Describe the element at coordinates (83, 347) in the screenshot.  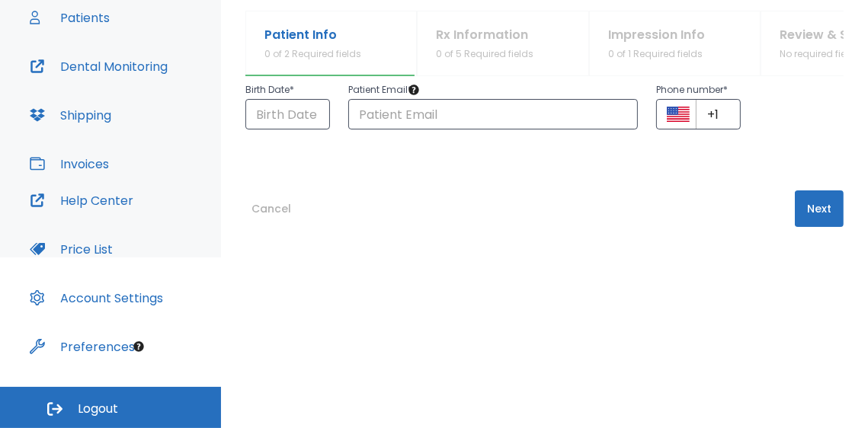
I see `a: Preferences` at that location.